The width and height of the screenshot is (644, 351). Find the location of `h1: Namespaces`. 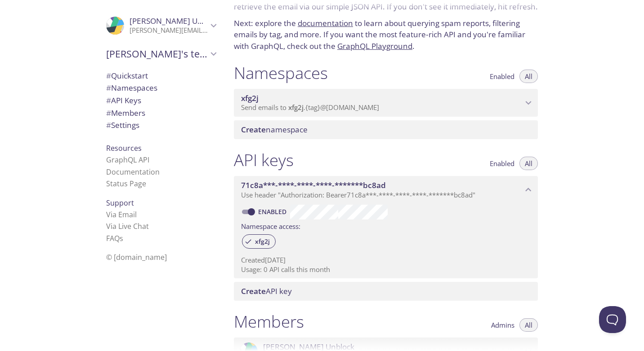

h1: Namespaces is located at coordinates (281, 73).